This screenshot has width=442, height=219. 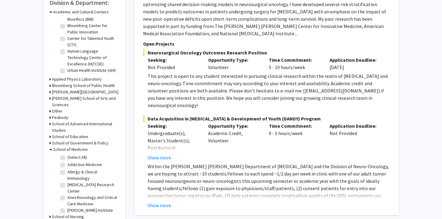 What do you see at coordinates (60, 117) in the screenshot?
I see `h3: Peabody` at bounding box center [60, 117].